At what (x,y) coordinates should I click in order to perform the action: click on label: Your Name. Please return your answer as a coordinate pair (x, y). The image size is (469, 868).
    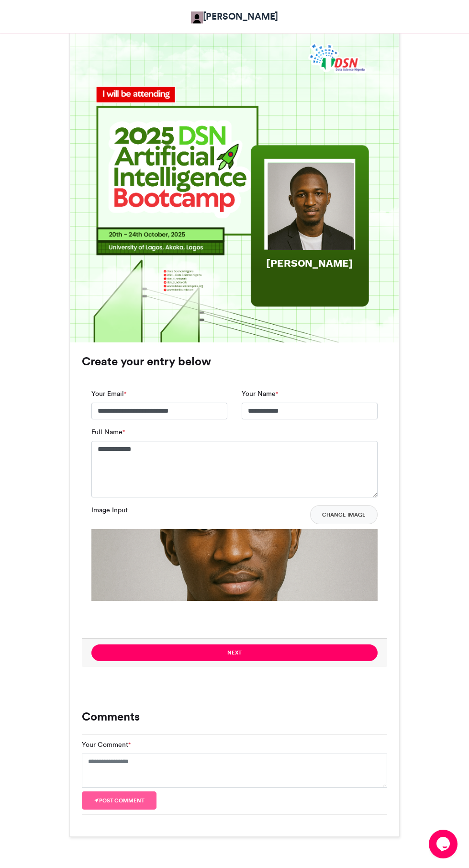
    Looking at the image, I should click on (260, 393).